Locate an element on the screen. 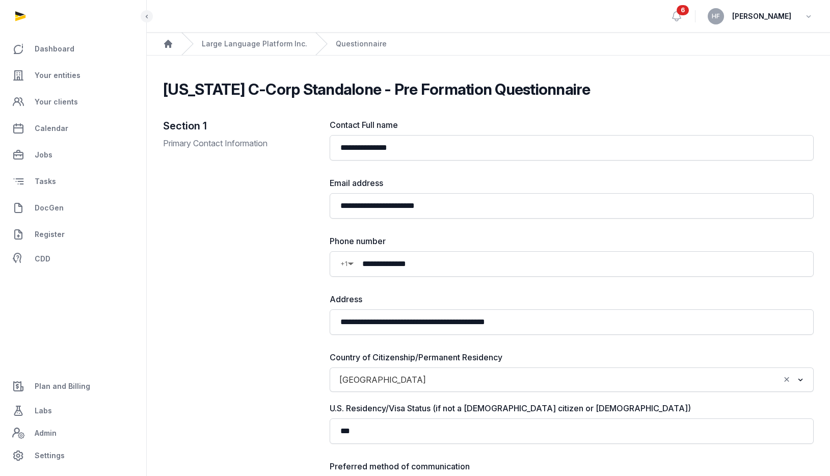  label: Contact Full name is located at coordinates (571, 125).